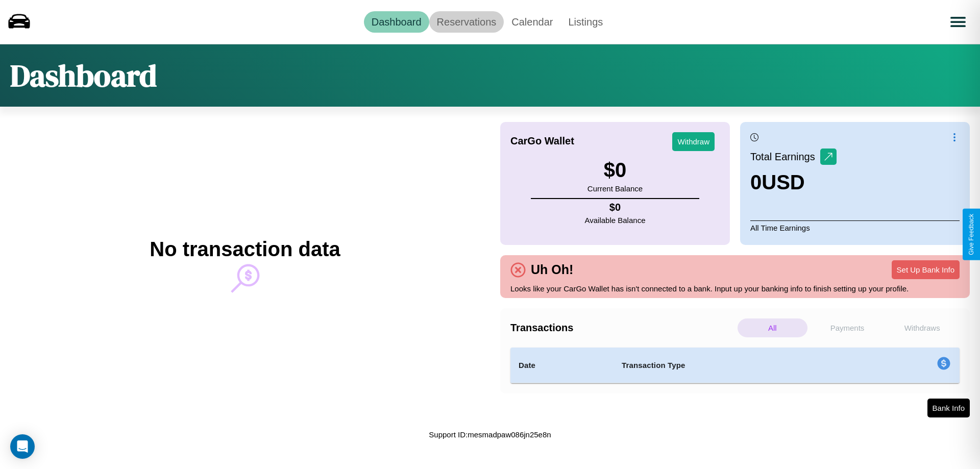 The width and height of the screenshot is (980, 469). I want to click on p: All Time Earnings, so click(855, 228).